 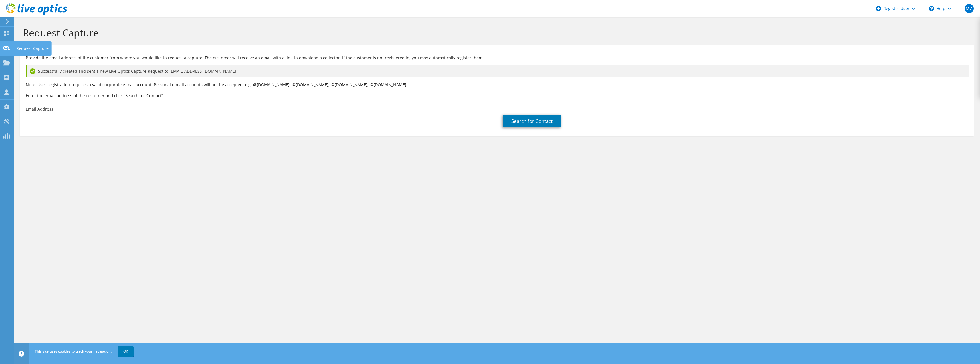 I want to click on a: Search for Contact, so click(x=532, y=121).